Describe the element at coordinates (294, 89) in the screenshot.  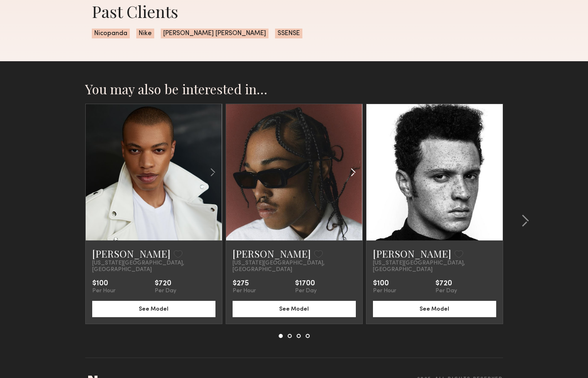
I see `h2: You may also be interested in…` at that location.